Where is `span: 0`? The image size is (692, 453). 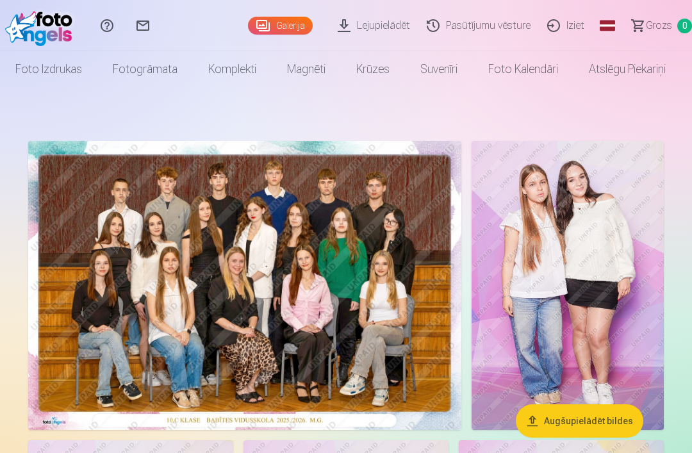
span: 0 is located at coordinates (685, 26).